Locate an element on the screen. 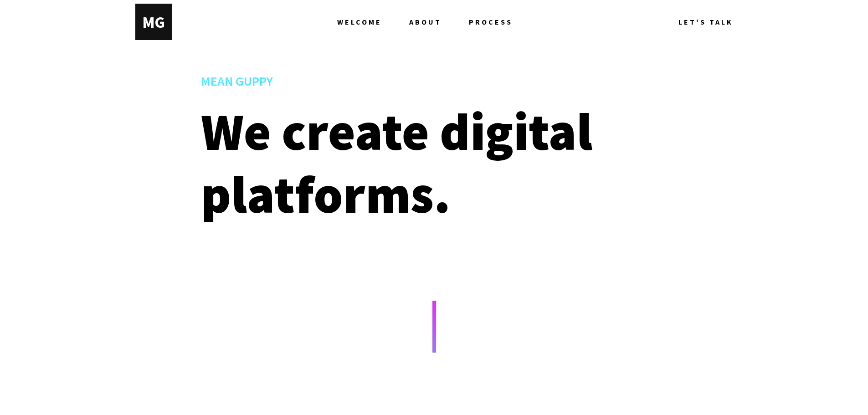 Image resolution: width=868 pixels, height=415 pixels. h1: MEAN GUPPY is located at coordinates (434, 87).